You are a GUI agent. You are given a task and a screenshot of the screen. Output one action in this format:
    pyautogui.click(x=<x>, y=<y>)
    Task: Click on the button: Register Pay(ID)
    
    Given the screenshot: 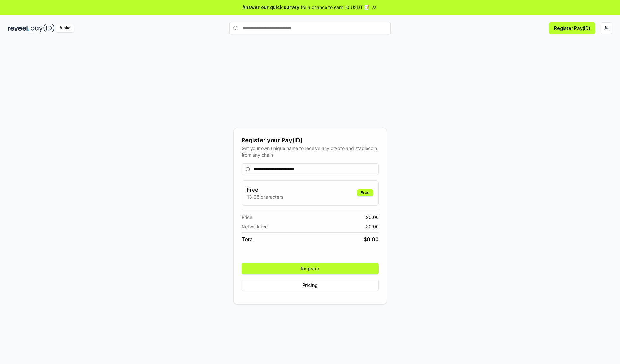 What is the action you would take?
    pyautogui.click(x=572, y=28)
    